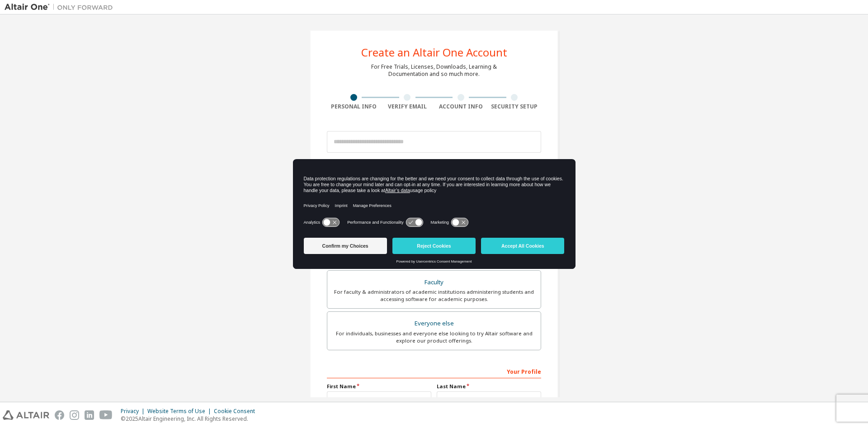  What do you see at coordinates (407, 106) in the screenshot?
I see `div: Verify Email` at bounding box center [407, 106].